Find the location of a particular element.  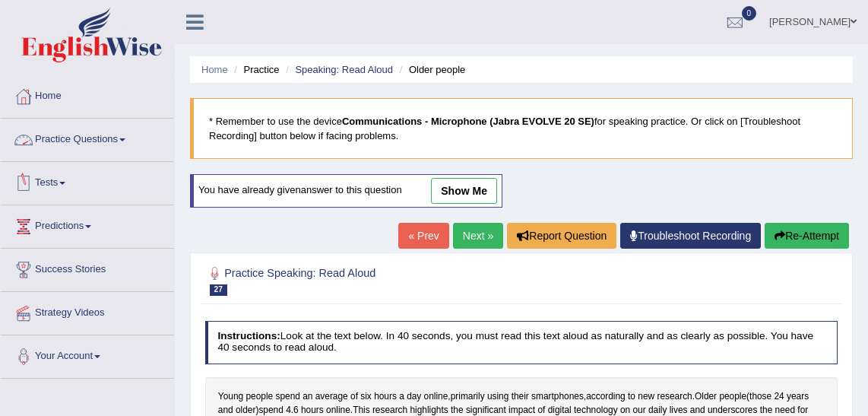

a: Speaking: Read Aloud is located at coordinates (343, 69).